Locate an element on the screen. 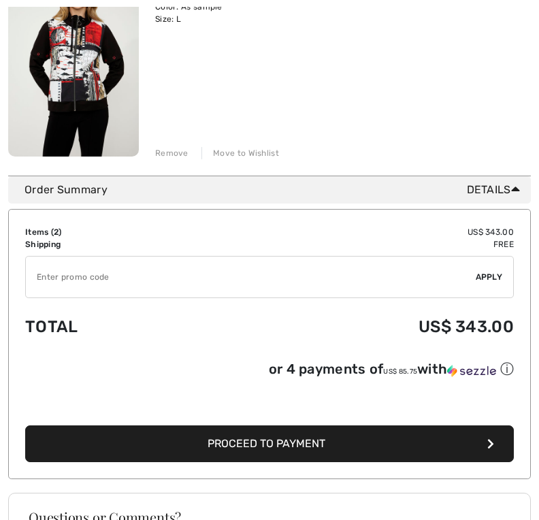  td: Free is located at coordinates (357, 244).